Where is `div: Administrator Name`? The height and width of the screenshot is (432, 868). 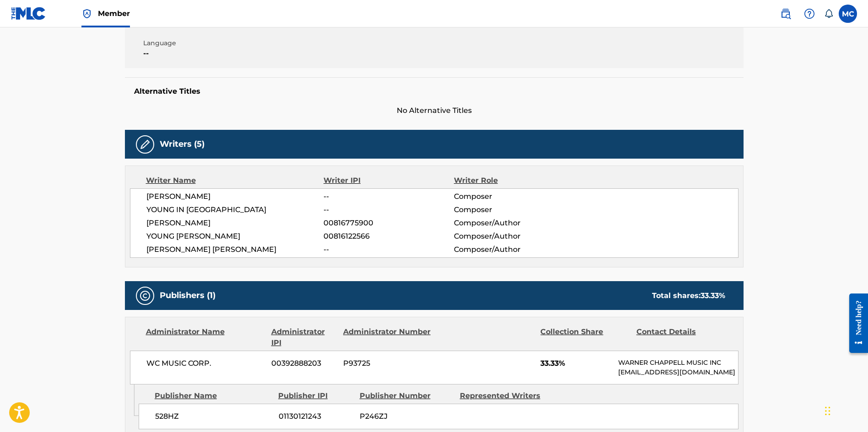
div: Administrator Name is located at coordinates (205, 338).